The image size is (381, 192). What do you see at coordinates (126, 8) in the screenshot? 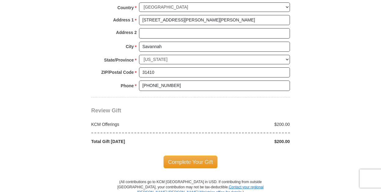
I see `strong: Country` at bounding box center [126, 8].